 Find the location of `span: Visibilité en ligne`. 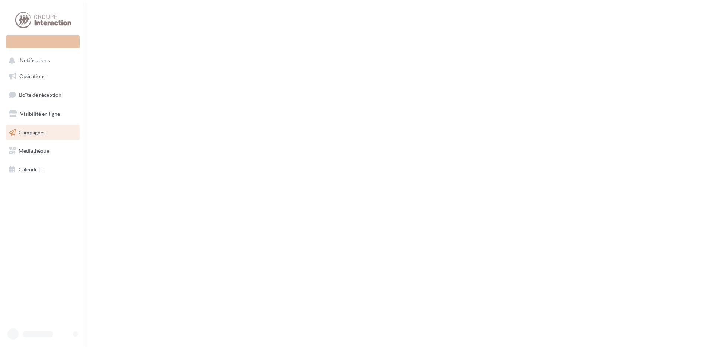

span: Visibilité en ligne is located at coordinates (40, 114).